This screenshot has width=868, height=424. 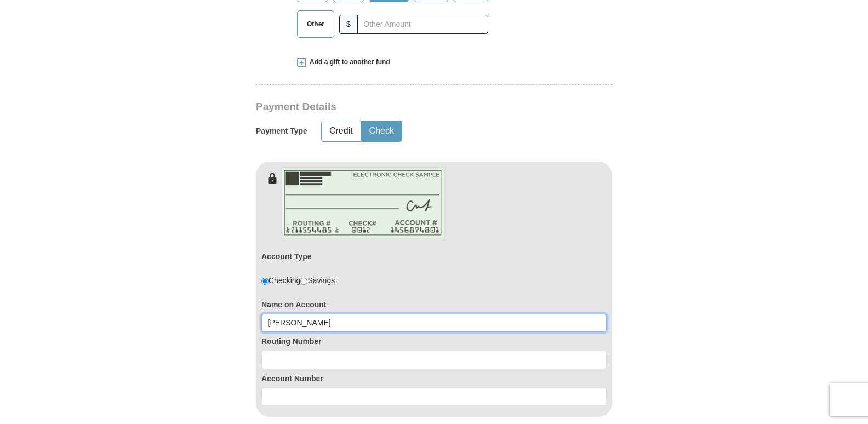 What do you see at coordinates (382, 131) in the screenshot?
I see `button: Check` at bounding box center [382, 131].